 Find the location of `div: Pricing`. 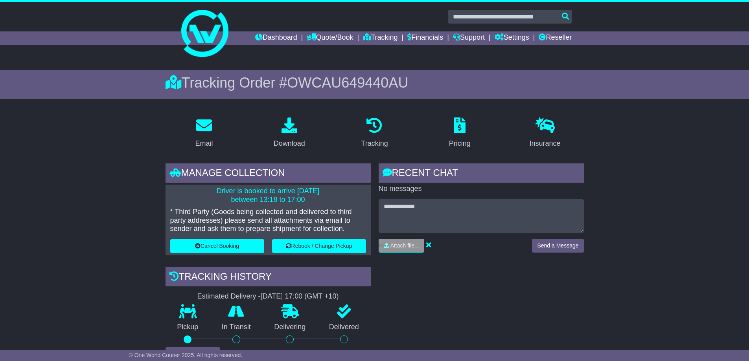

div: Pricing is located at coordinates (460, 144).